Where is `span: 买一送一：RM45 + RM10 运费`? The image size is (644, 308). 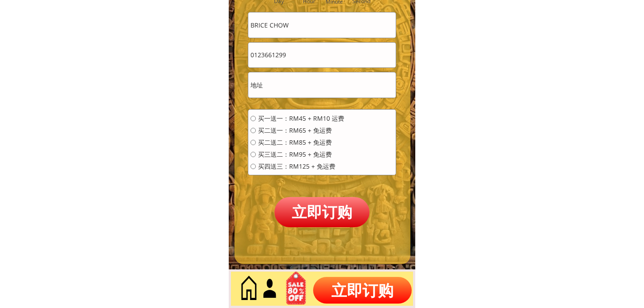 span: 买一送一：RM45 + RM10 运费 is located at coordinates (301, 119).